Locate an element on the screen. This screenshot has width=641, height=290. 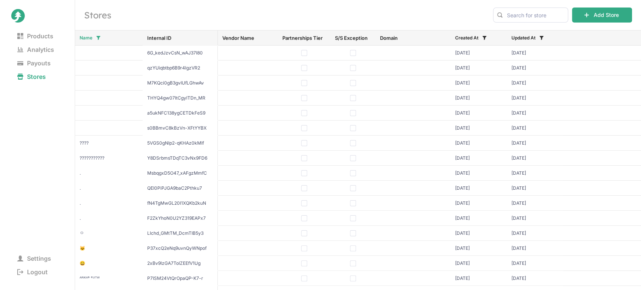
div: Domain is located at coordinates (413, 38).